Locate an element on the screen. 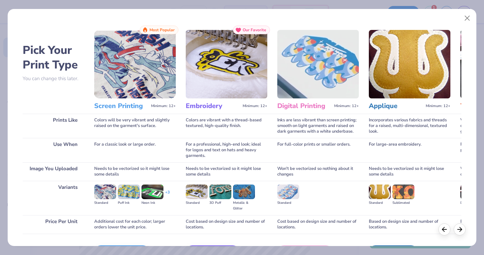 This screenshot has height=255, width=484. div: Colors are vibrant with a thread-based textured, high-quality finish. is located at coordinates (226, 126).